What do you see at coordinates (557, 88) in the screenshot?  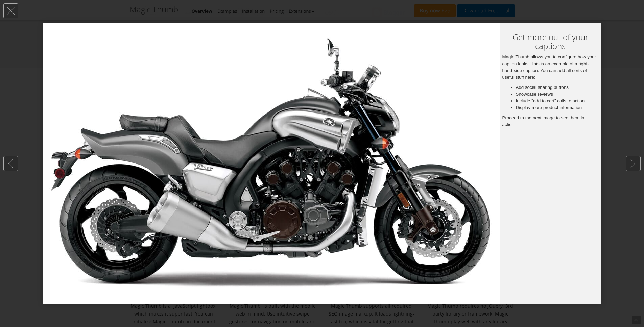 I see `li: Add social sharing buttons` at bounding box center [557, 88].